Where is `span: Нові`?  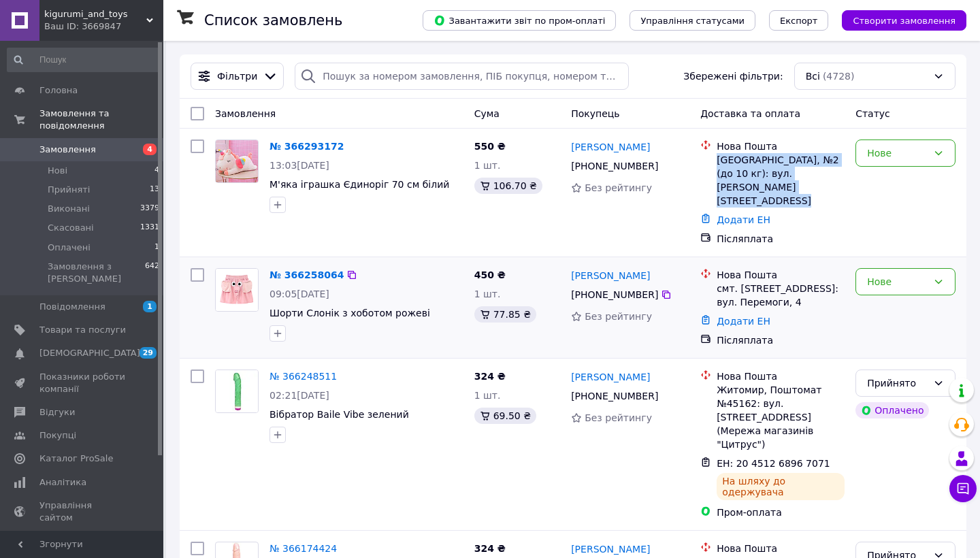
span: Нові is located at coordinates (57, 171).